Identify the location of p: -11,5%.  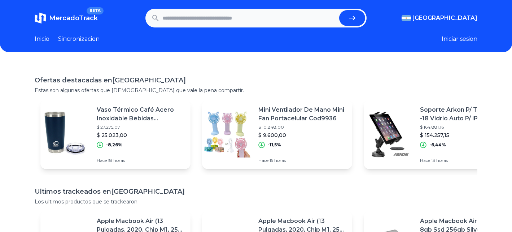
(274, 145).